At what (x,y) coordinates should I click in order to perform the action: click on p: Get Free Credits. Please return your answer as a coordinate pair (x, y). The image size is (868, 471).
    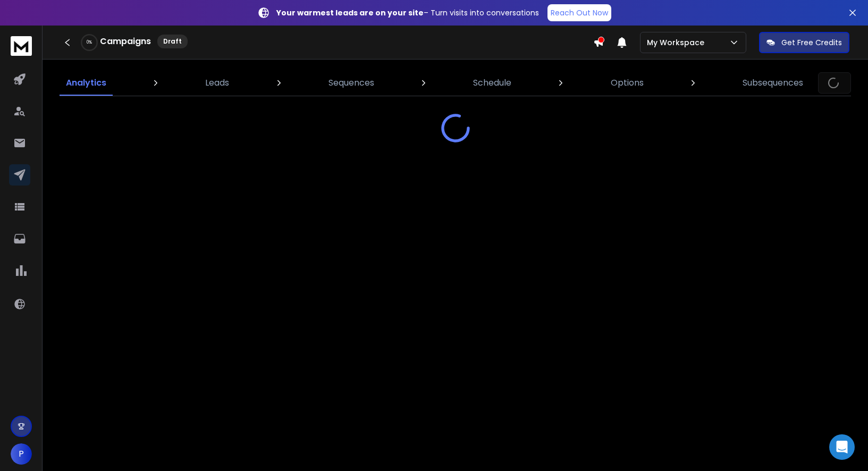
    Looking at the image, I should click on (812, 43).